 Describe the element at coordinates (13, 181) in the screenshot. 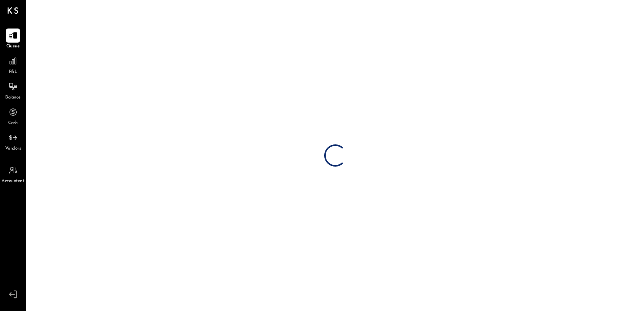

I see `span: Accountant` at that location.